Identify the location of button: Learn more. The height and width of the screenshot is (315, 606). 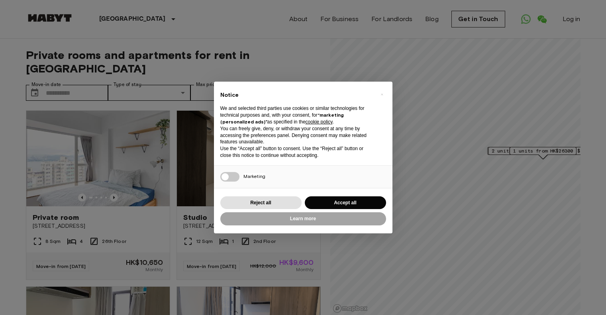
(303, 219).